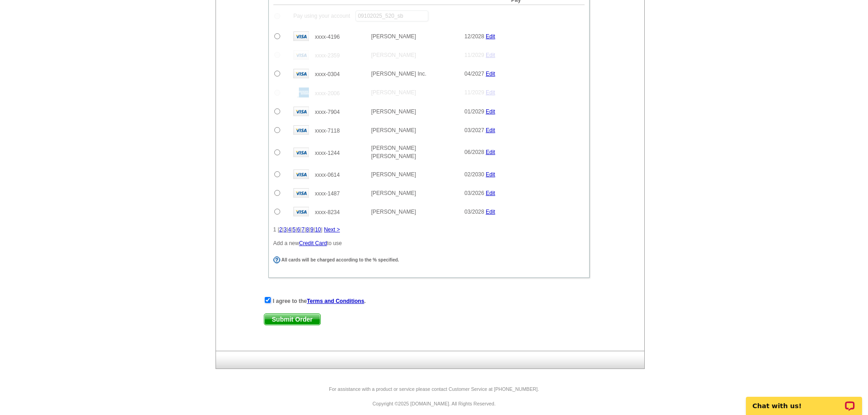 The image size is (868, 415). What do you see at coordinates (327, 175) in the screenshot?
I see `span: xxxx-0614` at bounding box center [327, 175].